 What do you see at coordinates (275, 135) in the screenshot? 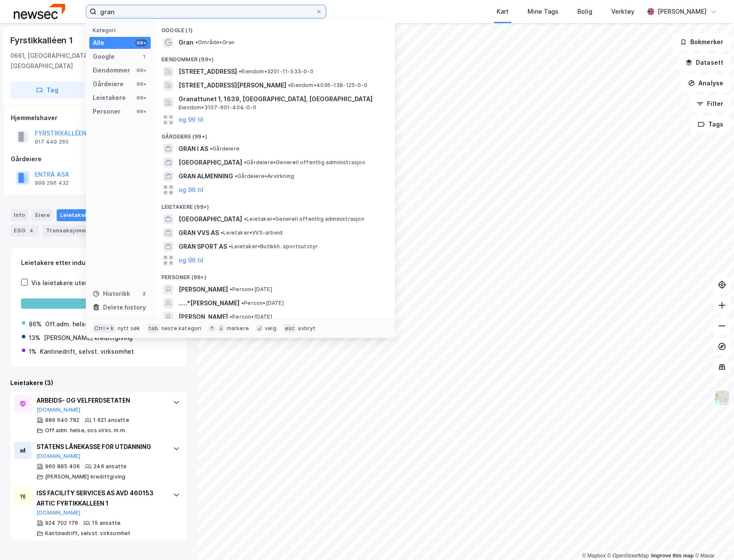
I see `div: Gårdeiere (99+)` at bounding box center [275, 135].